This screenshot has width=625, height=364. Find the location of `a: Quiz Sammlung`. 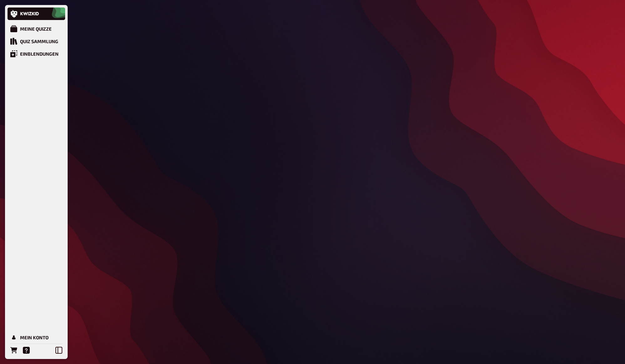

a: Quiz Sammlung is located at coordinates (36, 41).